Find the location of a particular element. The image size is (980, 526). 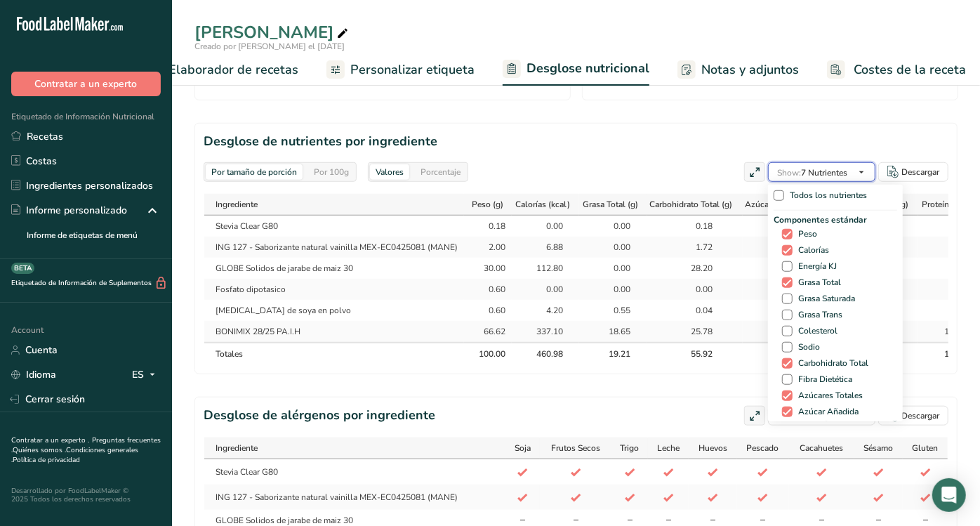

a: Desglose nutricional is located at coordinates (576, 70).